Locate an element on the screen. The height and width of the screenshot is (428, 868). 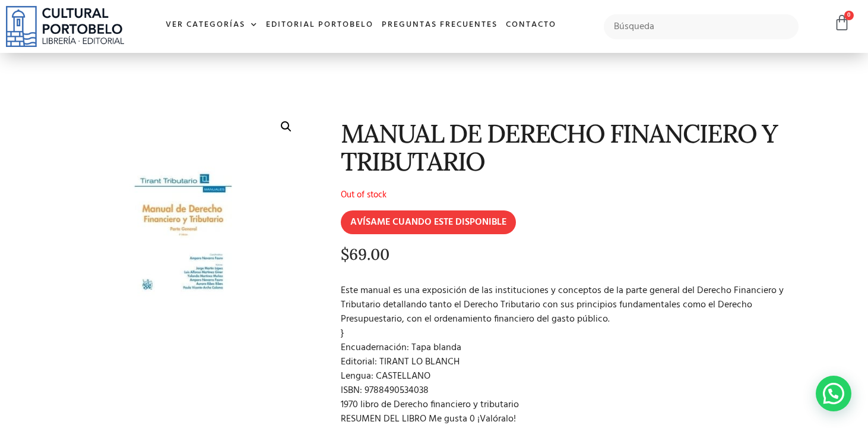
div: WhatsApp contact is located at coordinates (834, 393).